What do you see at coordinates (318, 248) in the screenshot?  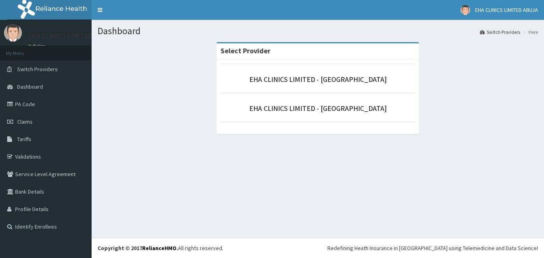 I see `footer: All rights reserved.` at bounding box center [318, 248].